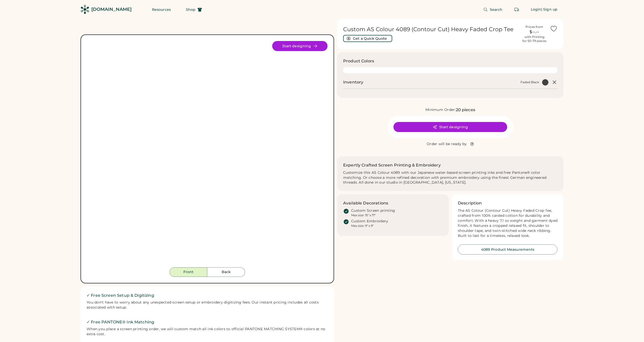 The height and width of the screenshot is (342, 644). I want to click on div: | Sign up, so click(549, 9).